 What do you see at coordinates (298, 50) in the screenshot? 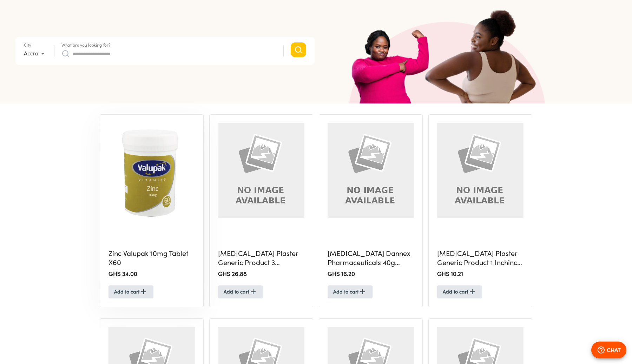
I see `button: Search` at bounding box center [298, 50].